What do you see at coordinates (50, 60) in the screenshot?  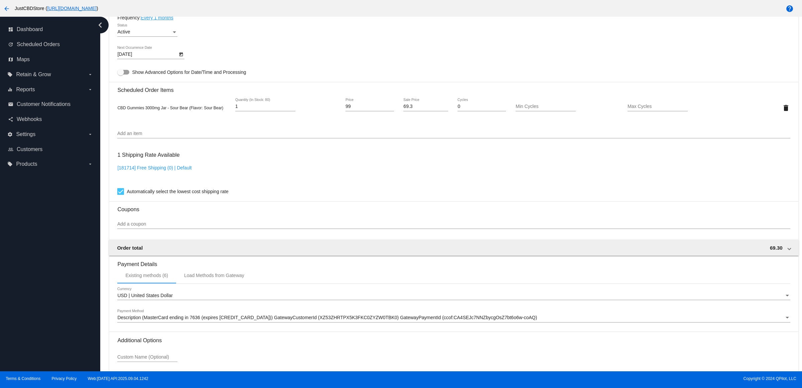 I see `a: map Maps` at bounding box center [50, 60].